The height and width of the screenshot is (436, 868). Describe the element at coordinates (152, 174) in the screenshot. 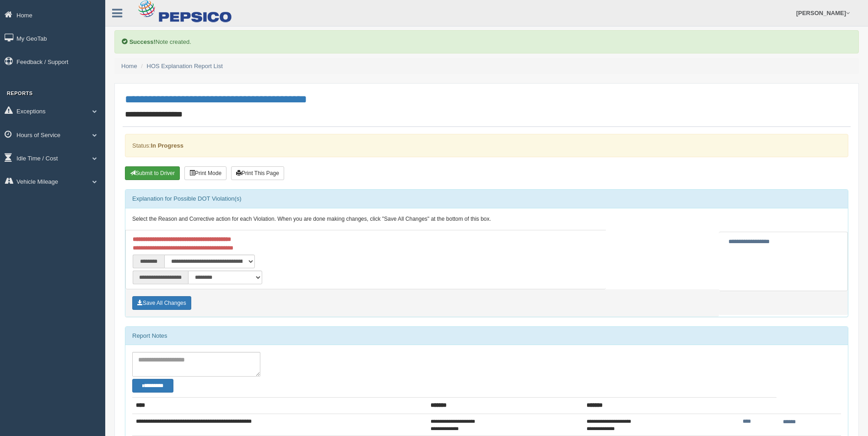

I see `button: Submit To Driver` at that location.